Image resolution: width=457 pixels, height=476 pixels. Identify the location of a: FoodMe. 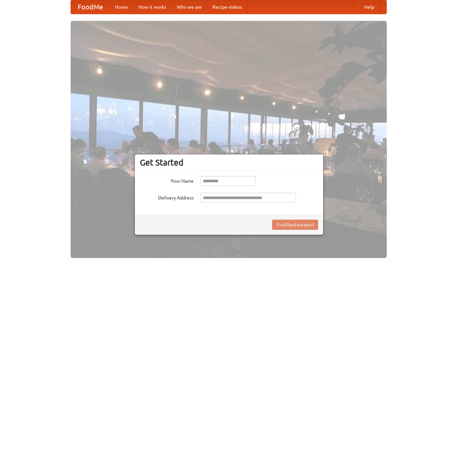
(90, 7).